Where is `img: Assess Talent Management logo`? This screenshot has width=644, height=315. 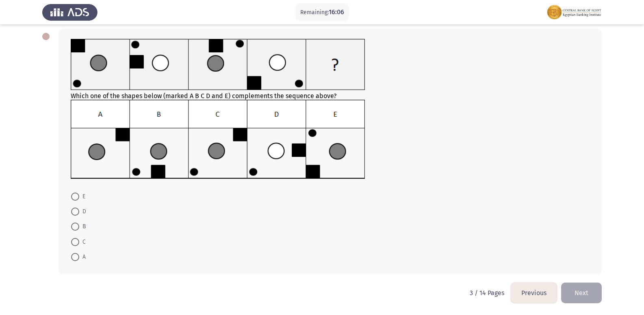
img: Assess Talent Management logo is located at coordinates (70, 12).